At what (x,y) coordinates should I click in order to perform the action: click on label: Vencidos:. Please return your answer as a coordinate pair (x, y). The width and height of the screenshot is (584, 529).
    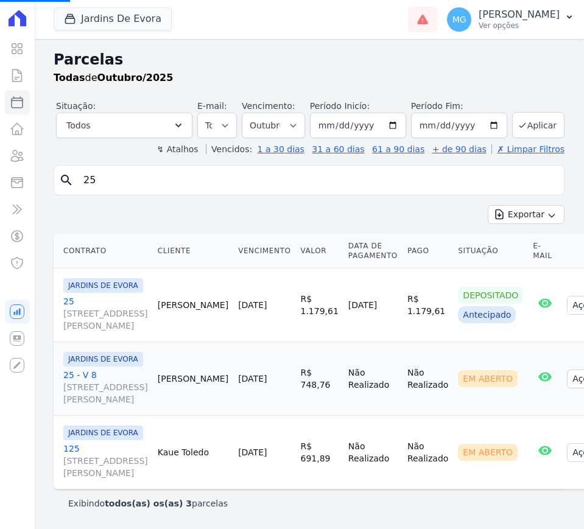
    Looking at the image, I should click on (229, 149).